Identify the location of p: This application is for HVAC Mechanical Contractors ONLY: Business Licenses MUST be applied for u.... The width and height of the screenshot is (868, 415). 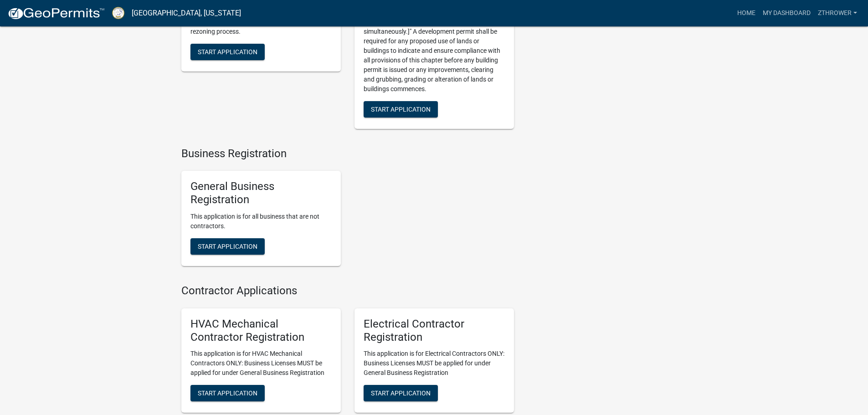
(261, 362).